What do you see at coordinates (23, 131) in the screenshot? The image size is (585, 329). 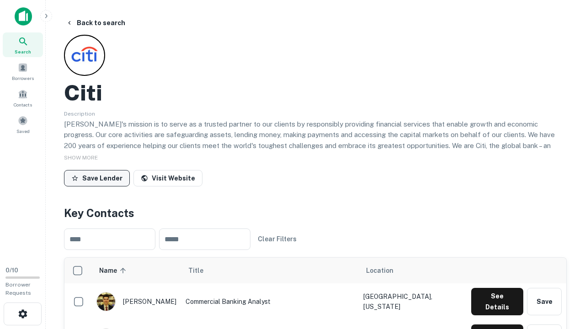 I see `span: Saved` at bounding box center [23, 131].